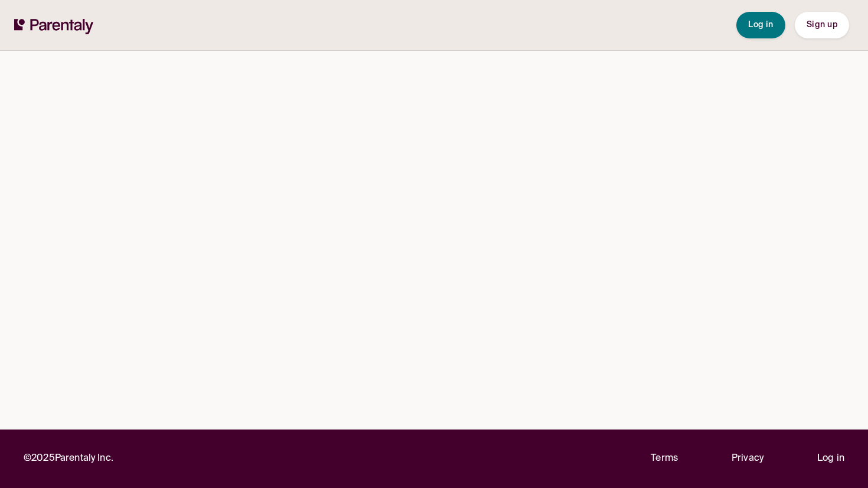  Describe the element at coordinates (760, 25) in the screenshot. I see `button: Log in` at that location.